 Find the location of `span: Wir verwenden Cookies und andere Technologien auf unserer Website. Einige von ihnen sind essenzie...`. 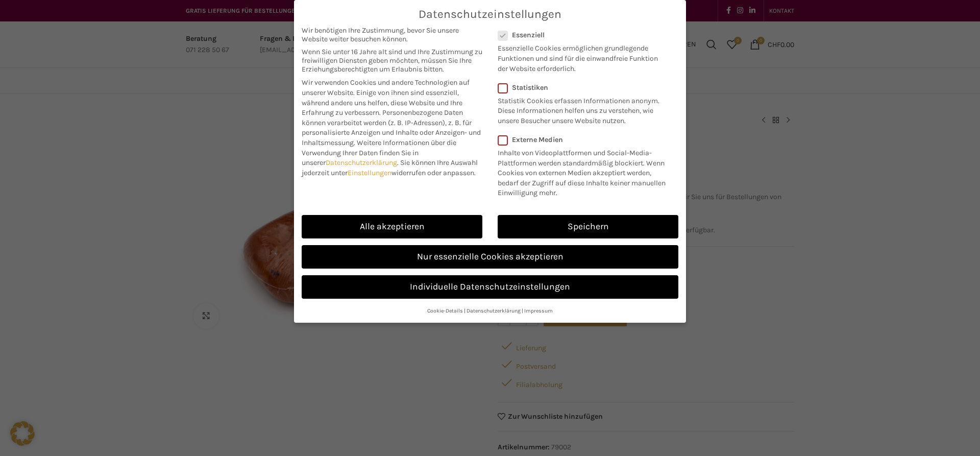

span: Wir verwenden Cookies und andere Technologien auf unserer Website. Einige von ihnen sind essenzie... is located at coordinates (385, 97).